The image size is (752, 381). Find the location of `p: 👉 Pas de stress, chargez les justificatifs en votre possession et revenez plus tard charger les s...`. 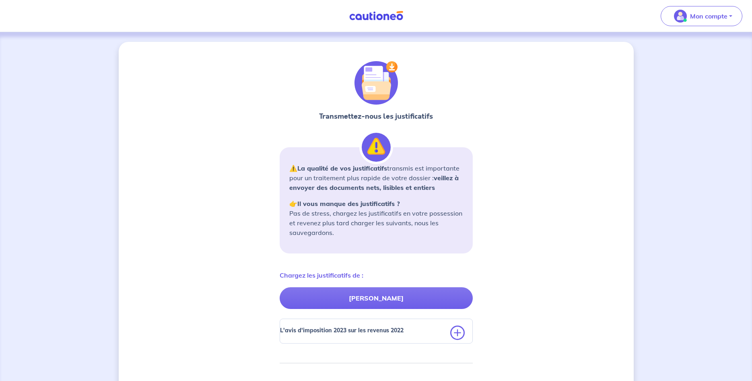

p: 👉 Pas de stress, chargez les justificatifs en votre possession et revenez plus tard charger les s... is located at coordinates (376, 218).